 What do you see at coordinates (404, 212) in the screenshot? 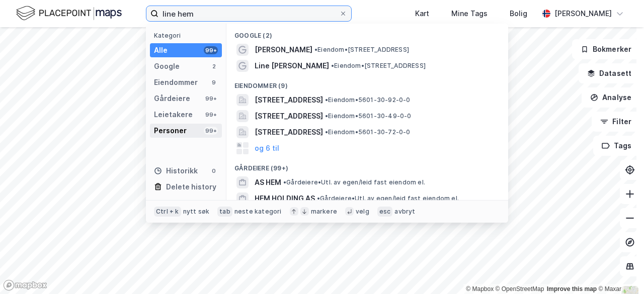
I see `div: avbryt` at bounding box center [404, 212].